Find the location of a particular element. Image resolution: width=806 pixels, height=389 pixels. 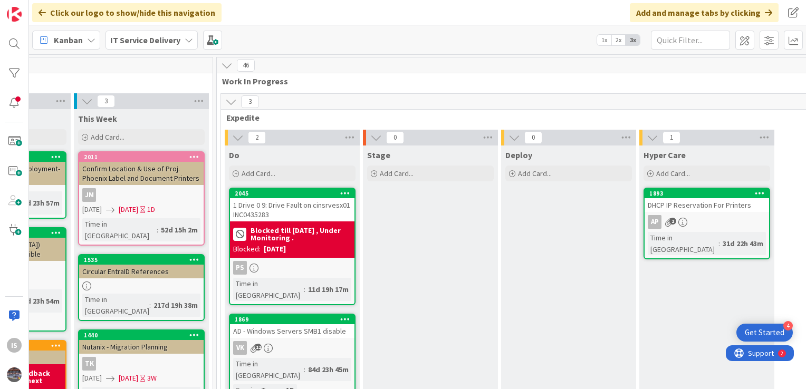

span: Kanban is located at coordinates (68, 40).